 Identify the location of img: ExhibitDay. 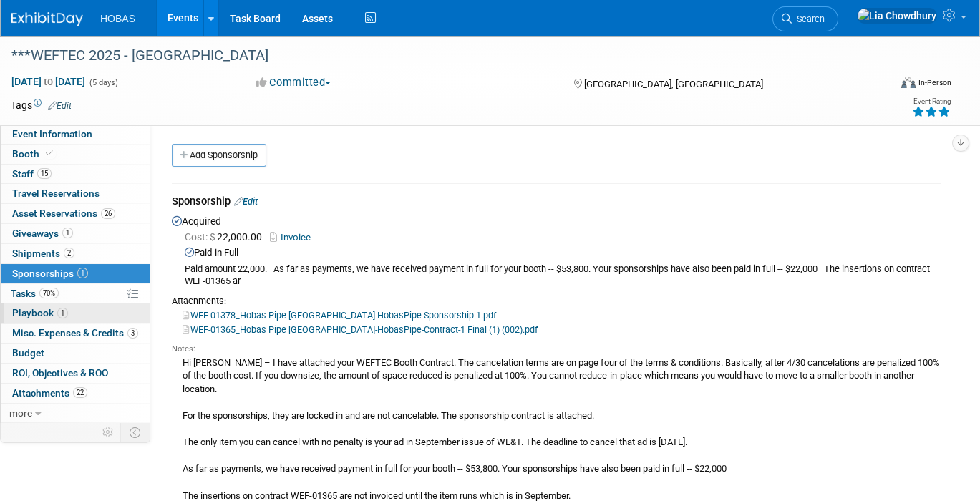
(47, 19).